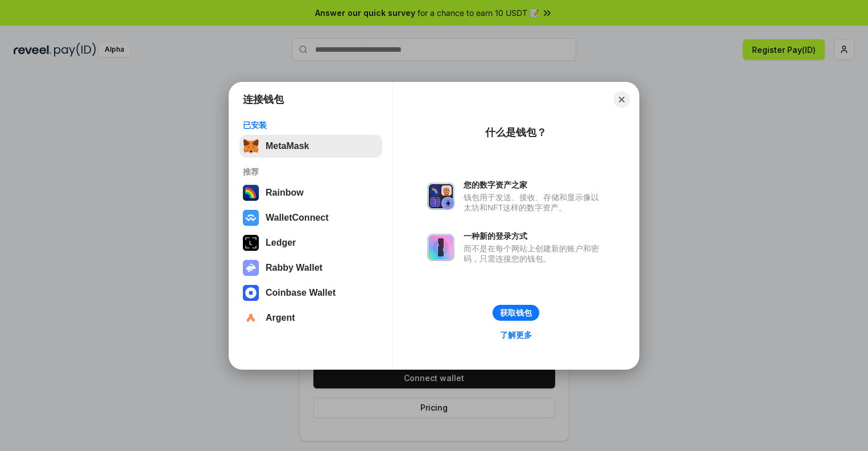 Image resolution: width=868 pixels, height=451 pixels. I want to click on div: Ledger, so click(281, 243).